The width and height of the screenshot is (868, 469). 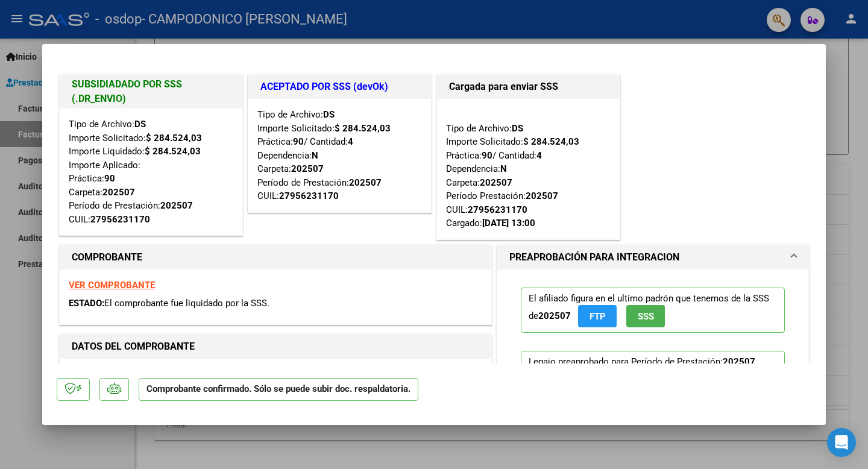 What do you see at coordinates (111, 285) in the screenshot?
I see `a: VER COMPROBANTE` at bounding box center [111, 285].